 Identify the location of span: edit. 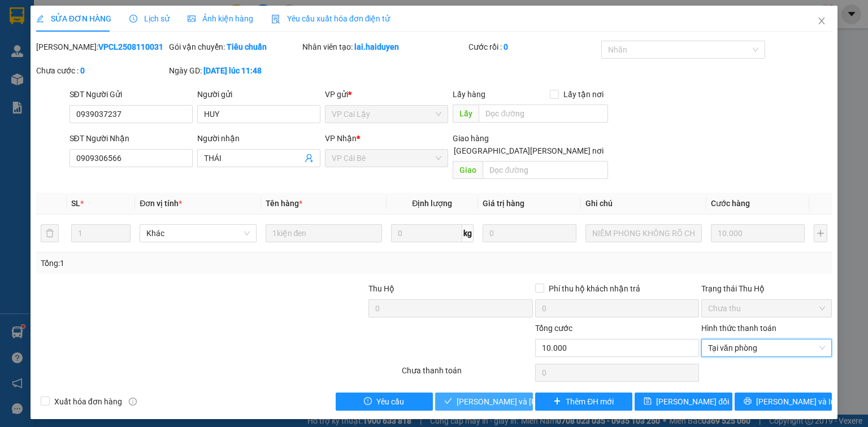
(40, 19).